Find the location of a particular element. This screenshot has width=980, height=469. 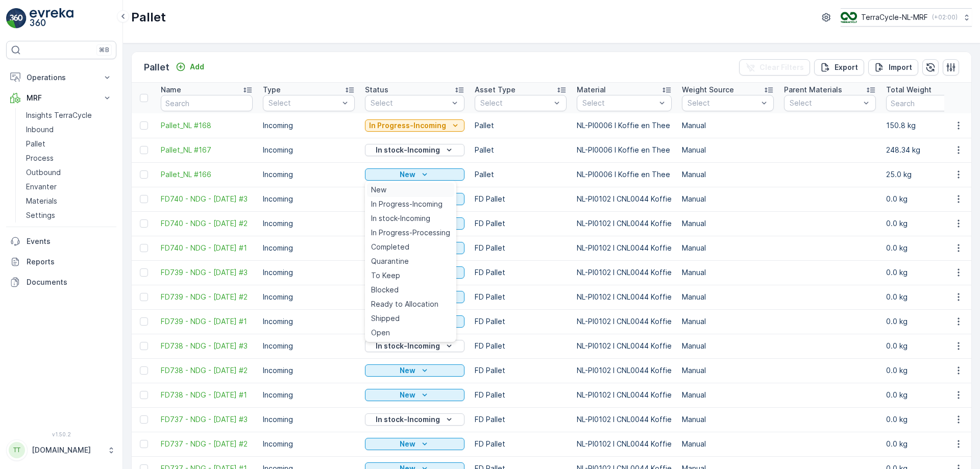

a: Documents is located at coordinates (61, 282).